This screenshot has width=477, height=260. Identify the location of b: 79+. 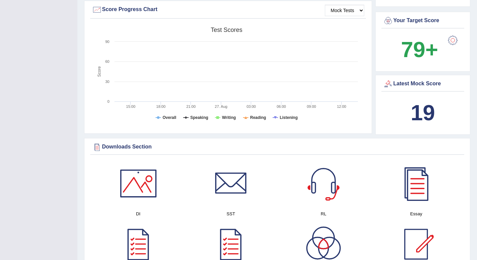
(419, 49).